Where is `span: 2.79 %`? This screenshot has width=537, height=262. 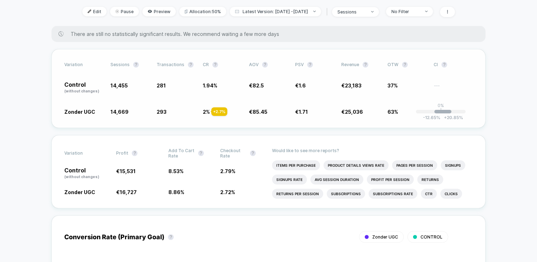 span: 2.79 % is located at coordinates (228, 171).